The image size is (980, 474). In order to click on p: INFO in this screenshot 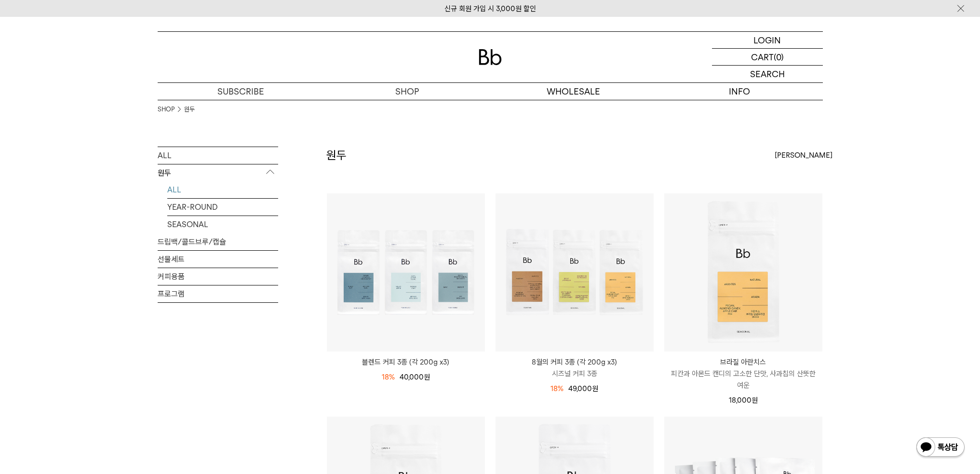, I will do `click(740, 91)`.